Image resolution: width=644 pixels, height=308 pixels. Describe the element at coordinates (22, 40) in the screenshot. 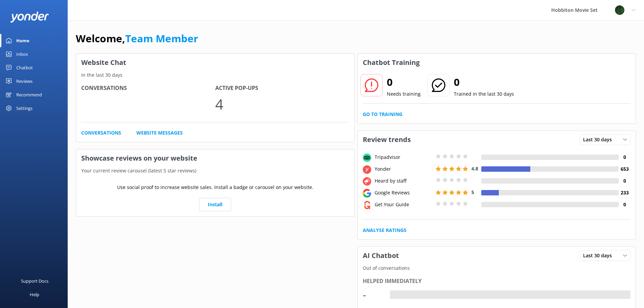

I see `div: Home` at that location.